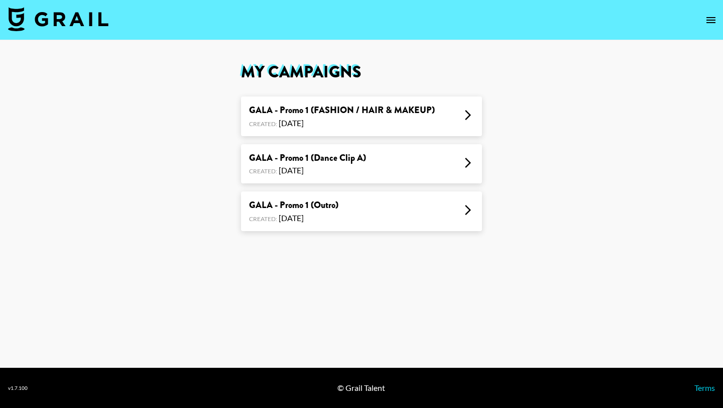 The height and width of the screenshot is (408, 723). What do you see at coordinates (361, 72) in the screenshot?
I see `h1: My Campaigns` at bounding box center [361, 72].